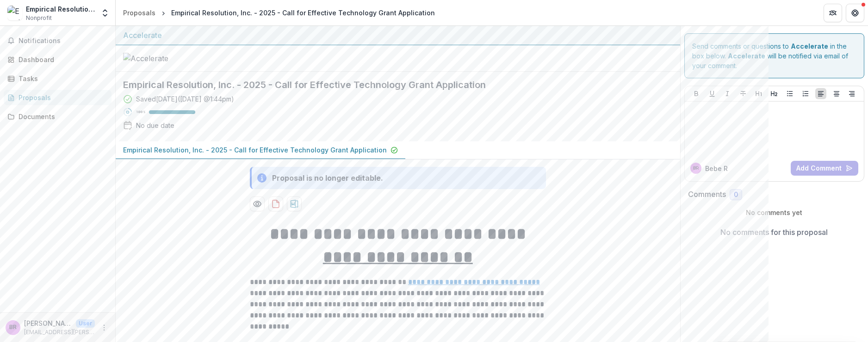 This screenshot has height=342, width=868. What do you see at coordinates (85, 324) in the screenshot?
I see `p: User` at bounding box center [85, 324].